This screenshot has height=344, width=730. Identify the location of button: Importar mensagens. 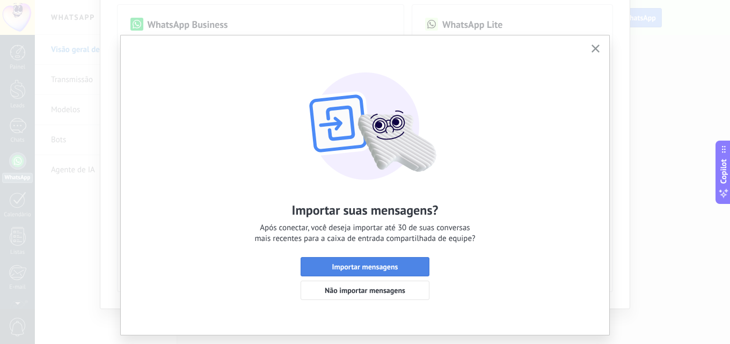
(365, 267).